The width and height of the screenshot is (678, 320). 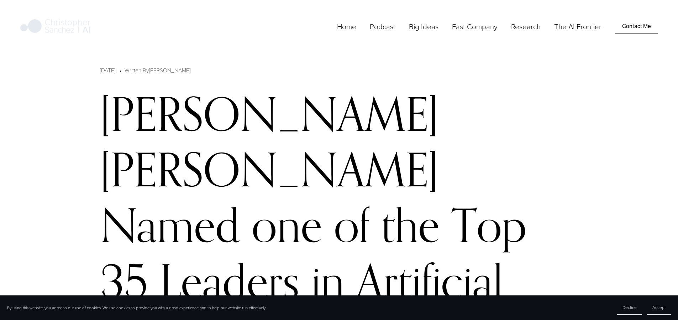 I want to click on div: in, so click(x=328, y=281).